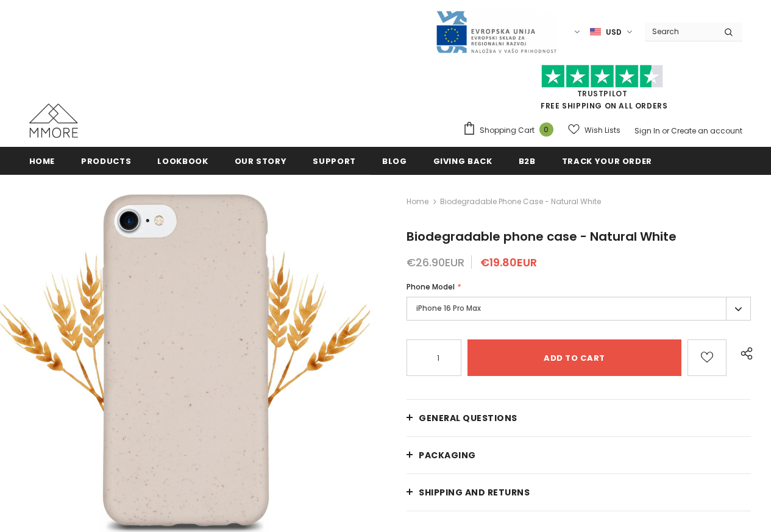 The height and width of the screenshot is (532, 771). I want to click on span: Lookbook, so click(182, 161).